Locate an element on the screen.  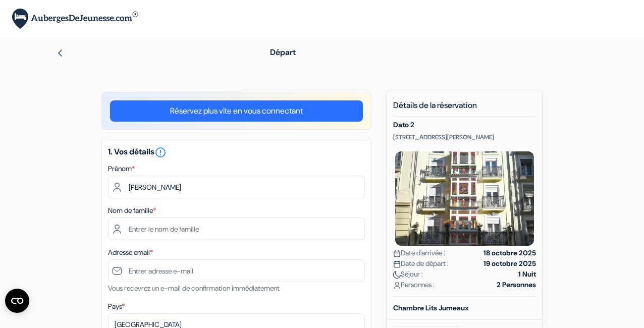
h5: 1. Vos détails is located at coordinates (236, 152).